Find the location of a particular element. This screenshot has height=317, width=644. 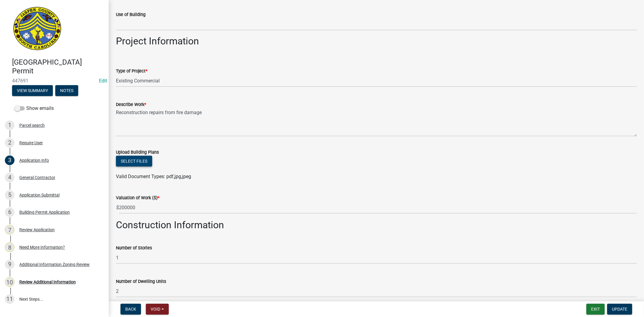

button: Void is located at coordinates (157, 309).